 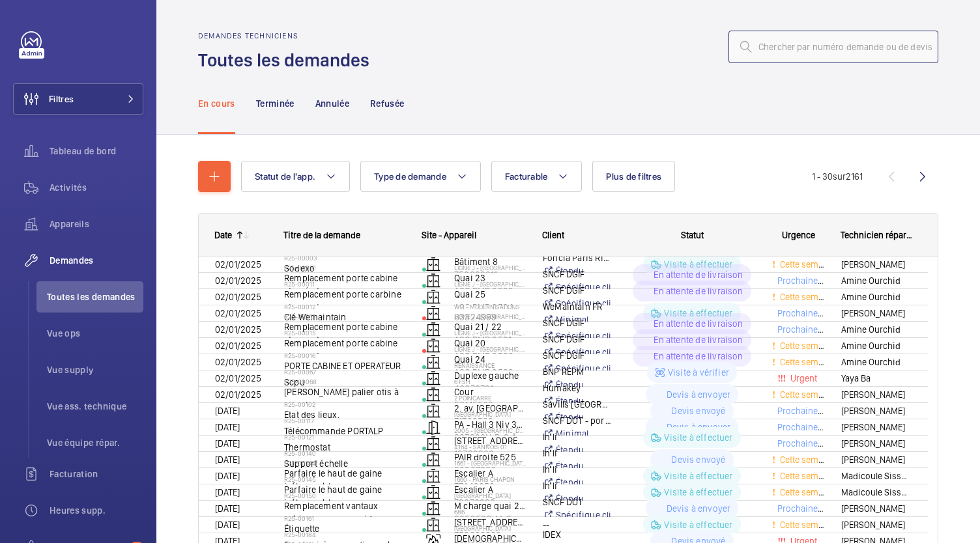 I want to click on span: Urgent, so click(x=802, y=378).